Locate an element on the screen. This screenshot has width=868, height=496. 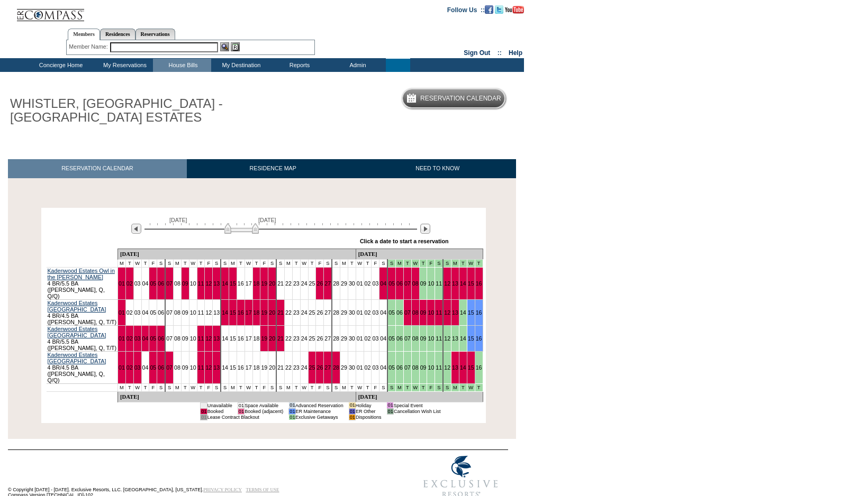
td: 26 is located at coordinates (320, 312).